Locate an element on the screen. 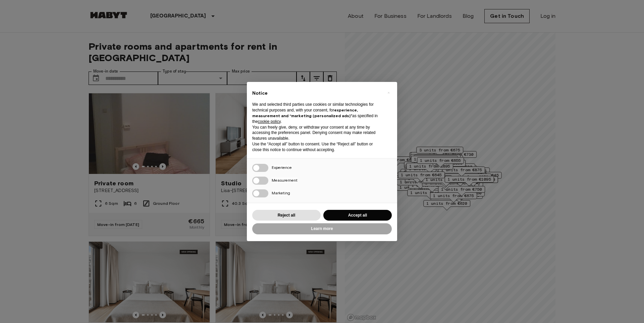 This screenshot has height=323, width=644. button: Reject all is located at coordinates (287, 215).